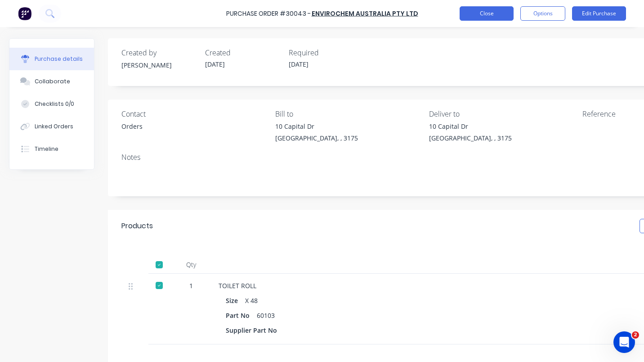 This screenshot has width=644, height=362. Describe the element at coordinates (191, 265) in the screenshot. I see `div: Qty` at that location.